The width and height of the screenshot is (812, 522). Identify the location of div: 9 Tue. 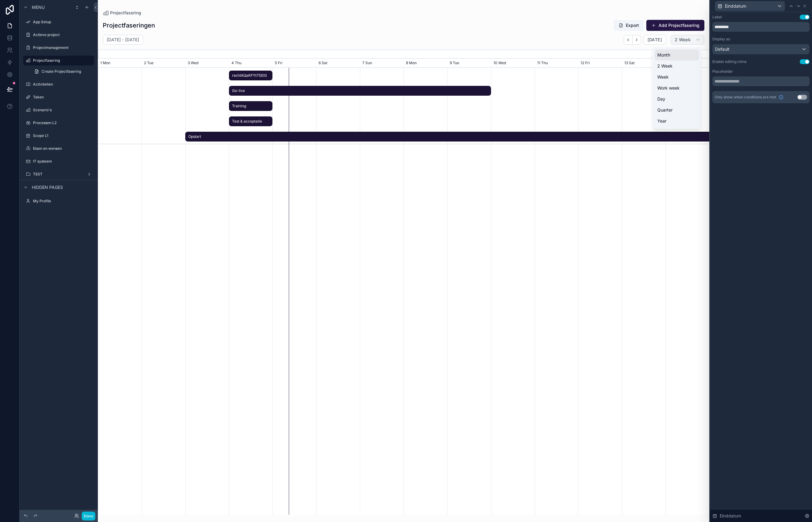
(469, 63).